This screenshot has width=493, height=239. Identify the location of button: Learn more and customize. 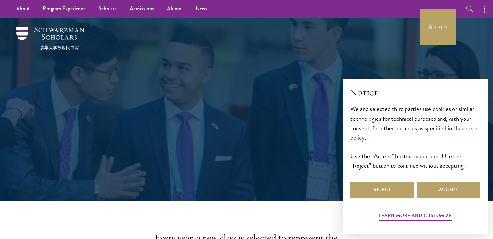
(415, 216).